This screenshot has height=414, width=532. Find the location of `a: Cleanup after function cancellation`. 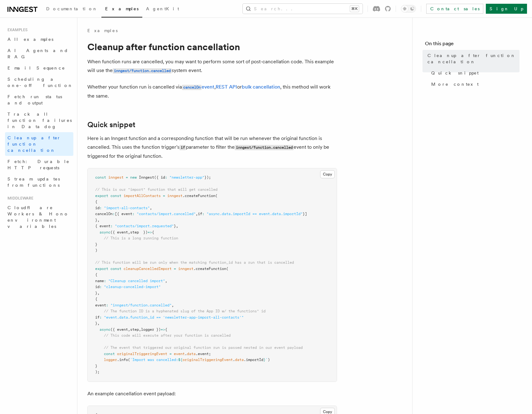

a: Cleanup after function cancellation is located at coordinates (472, 59).